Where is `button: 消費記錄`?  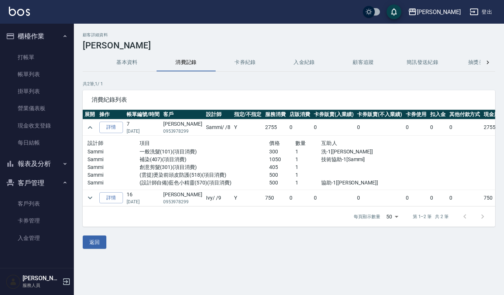
button: 消費記錄 is located at coordinates (186, 62).